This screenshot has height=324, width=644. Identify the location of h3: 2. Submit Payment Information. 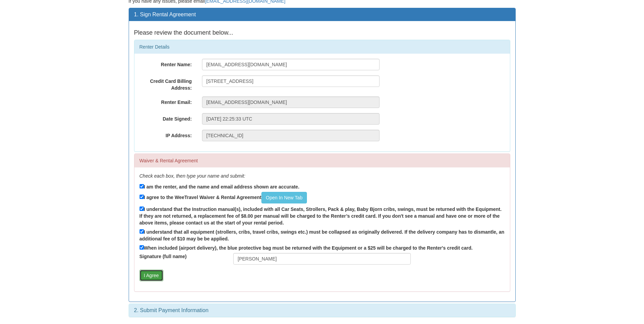
(322, 310).